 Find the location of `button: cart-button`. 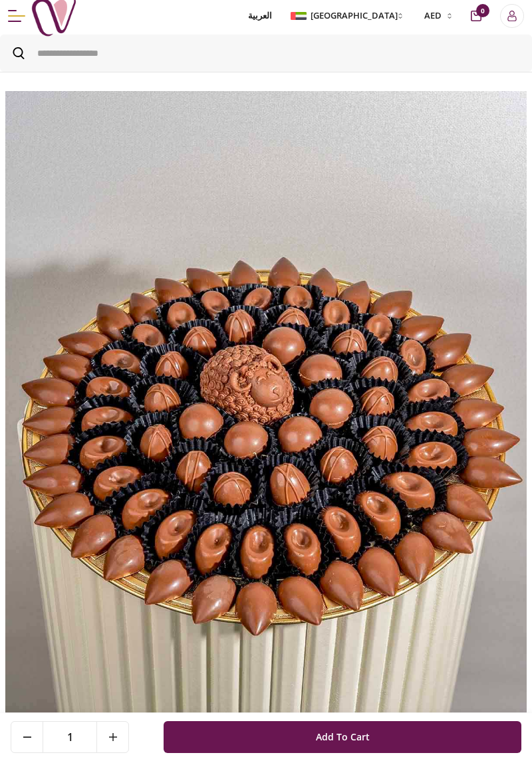

button: cart-button is located at coordinates (476, 16).